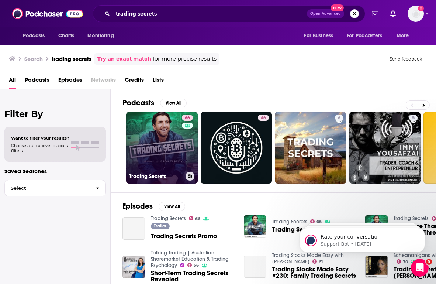 The height and width of the screenshot is (284, 436). I want to click on a: Talking Trading | Australian Sharemarket Education & Trading Psychology, so click(190, 259).